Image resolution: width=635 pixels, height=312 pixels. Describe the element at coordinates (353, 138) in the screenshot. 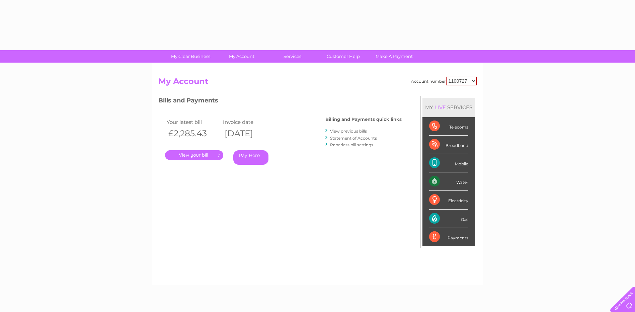

I see `a: Statement of Accounts` at that location.